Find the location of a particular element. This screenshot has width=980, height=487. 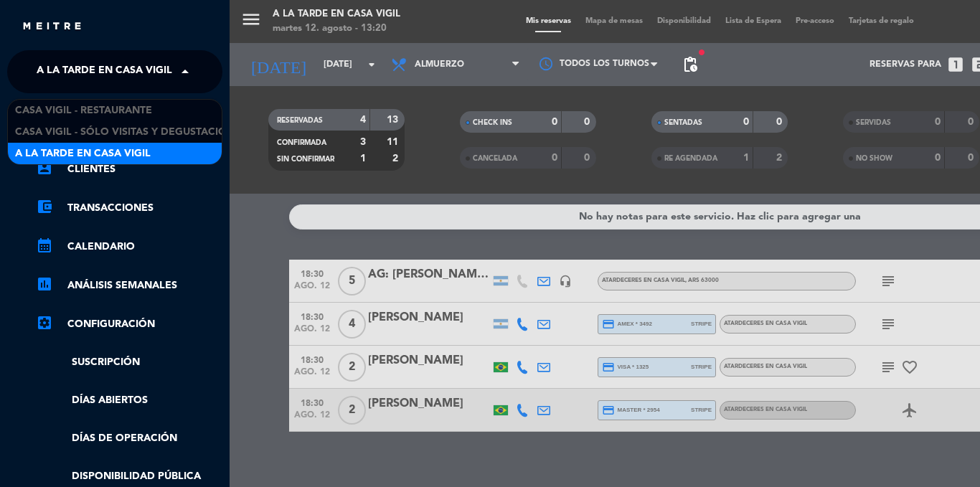

a: account_boxClientes is located at coordinates (129, 169).